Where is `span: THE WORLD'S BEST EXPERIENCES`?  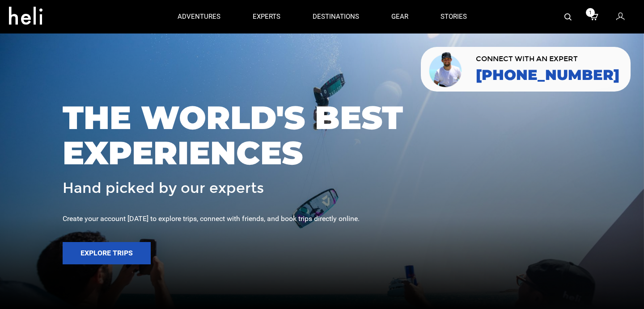
span: THE WORLD'S BEST EXPERIENCES is located at coordinates (322, 135).